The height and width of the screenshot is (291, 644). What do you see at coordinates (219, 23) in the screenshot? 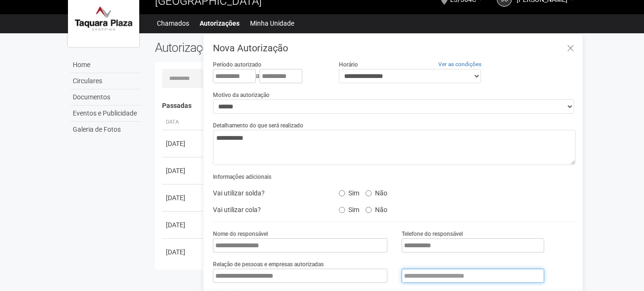
I see `a: Autorizações` at bounding box center [219, 23].